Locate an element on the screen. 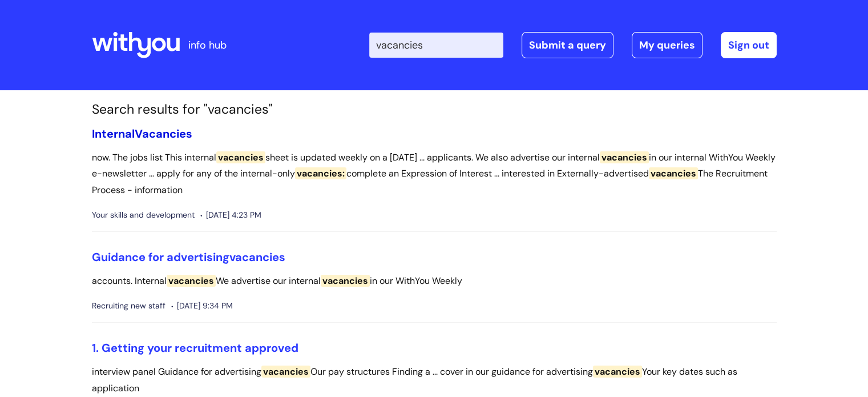 This screenshot has height=397, width=868. p: info hub is located at coordinates (207, 45).